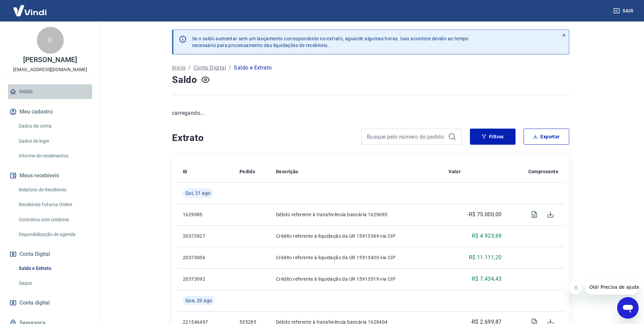  What do you see at coordinates (407, 137) in the screenshot?
I see `input: Busque pelo número do pedido` at bounding box center [407, 137].